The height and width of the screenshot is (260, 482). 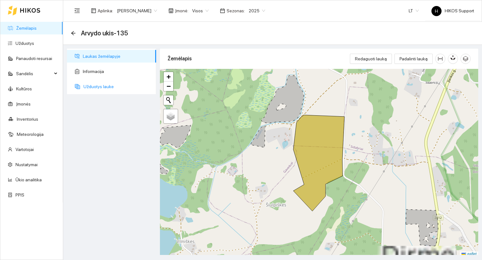 I want to click on span: Sezonas :, so click(x=236, y=11).